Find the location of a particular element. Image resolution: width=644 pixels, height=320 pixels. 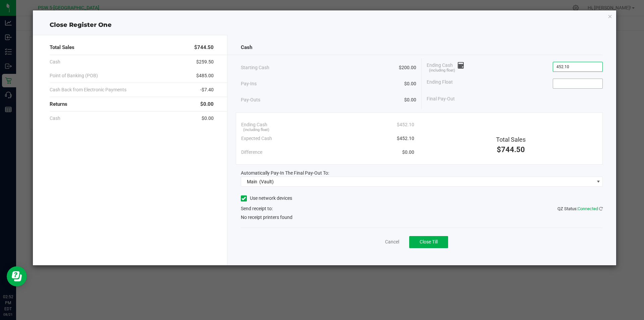

span: Starting Cash is located at coordinates (255, 68).